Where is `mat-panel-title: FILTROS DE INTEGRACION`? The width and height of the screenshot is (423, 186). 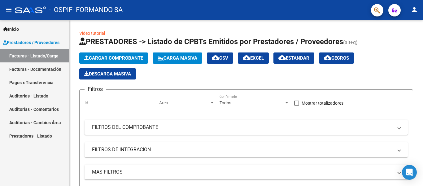 mat-panel-title: FILTROS DE INTEGRACION is located at coordinates (243, 149).